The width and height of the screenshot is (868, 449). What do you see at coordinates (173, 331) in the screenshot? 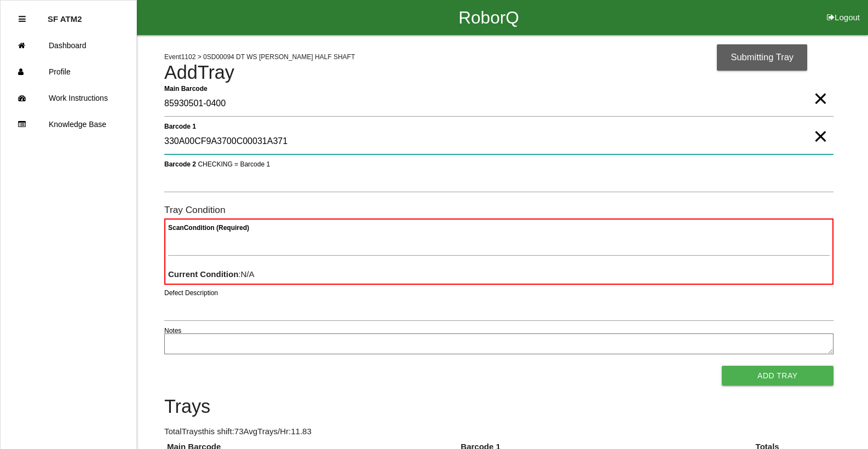
I see `label: Notes` at bounding box center [173, 331].